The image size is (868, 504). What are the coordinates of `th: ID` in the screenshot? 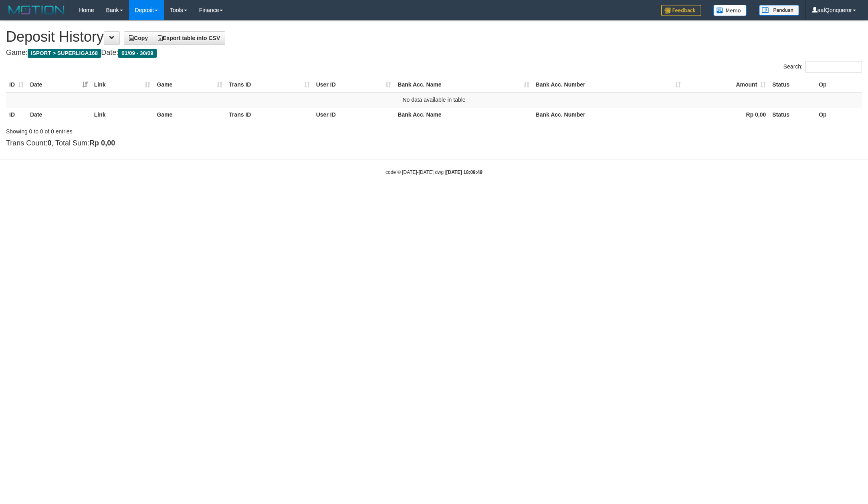 It's located at (17, 114).